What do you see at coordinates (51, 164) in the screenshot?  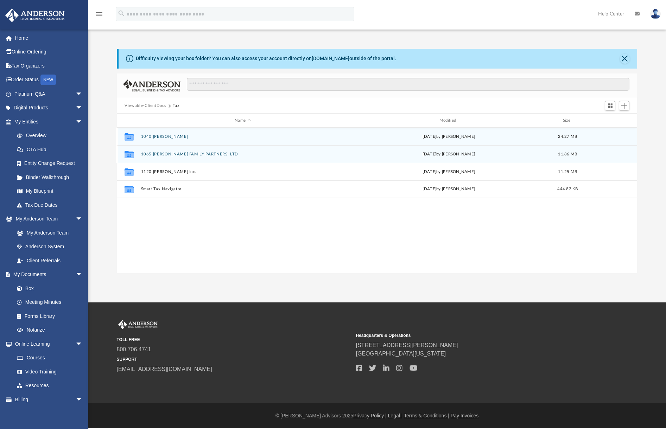 I see `a: Entity Change Request` at bounding box center [51, 164].